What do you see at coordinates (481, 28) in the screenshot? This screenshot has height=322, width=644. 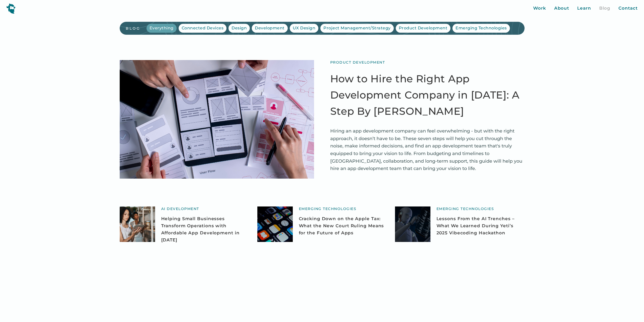 I see `a: Emerging Technologies` at bounding box center [481, 28].